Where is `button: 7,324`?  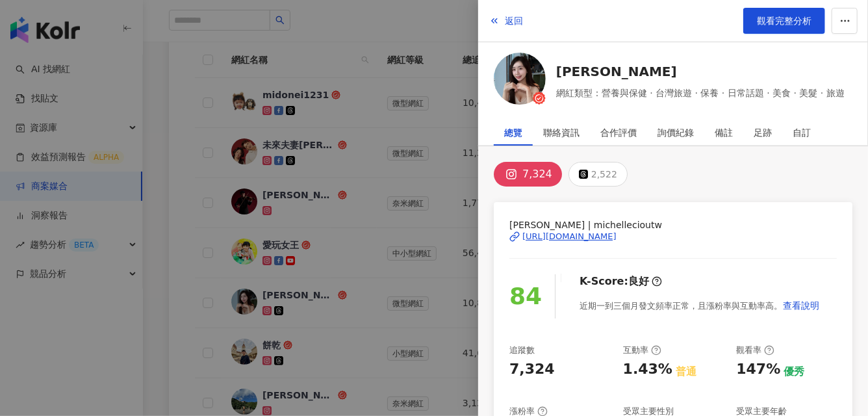
button: 7,324 is located at coordinates (527, 174).